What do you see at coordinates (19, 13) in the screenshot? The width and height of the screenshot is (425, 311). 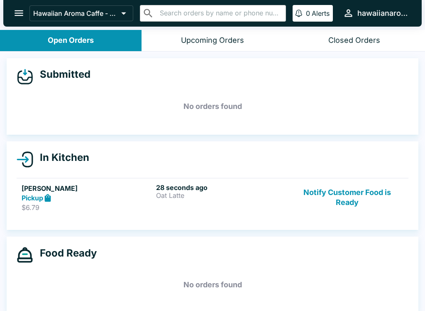 I see `button: open drawer` at bounding box center [19, 13].